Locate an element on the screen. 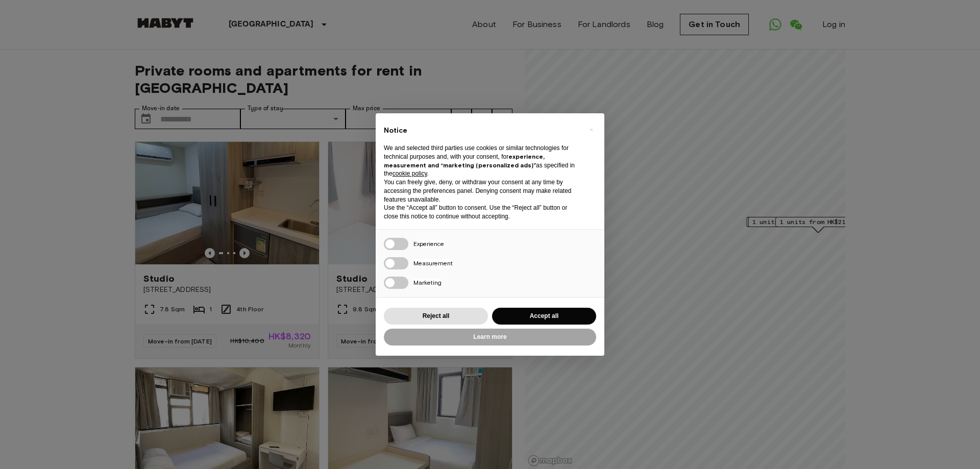 The image size is (980, 469). button: Reject all is located at coordinates (436, 316).